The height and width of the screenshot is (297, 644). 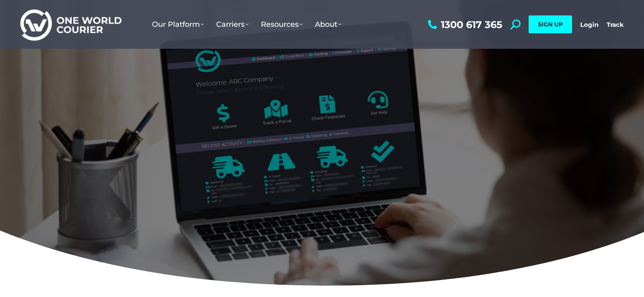 I want to click on img: One World Courier, so click(x=70, y=24).